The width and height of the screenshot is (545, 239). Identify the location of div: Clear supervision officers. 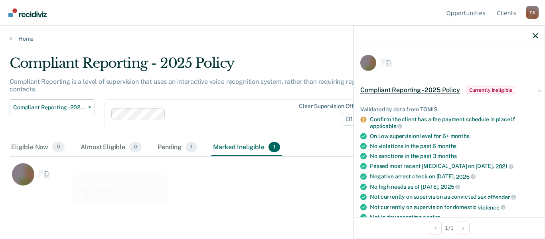
(333, 106).